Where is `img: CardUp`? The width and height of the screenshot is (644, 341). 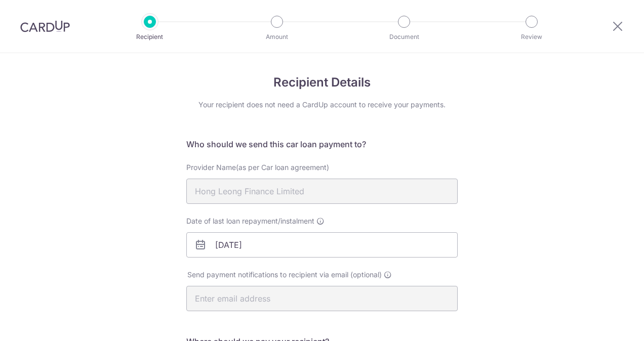
img: CardUp is located at coordinates (45, 26).